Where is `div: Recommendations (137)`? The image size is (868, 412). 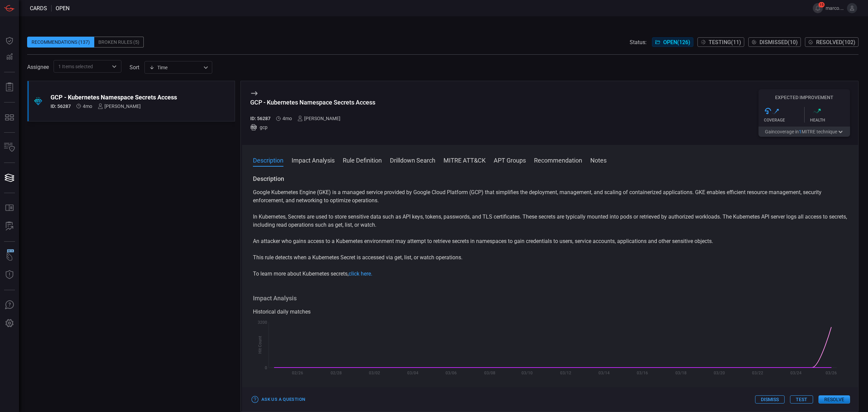 div: Recommendations (137) is located at coordinates (61, 42).